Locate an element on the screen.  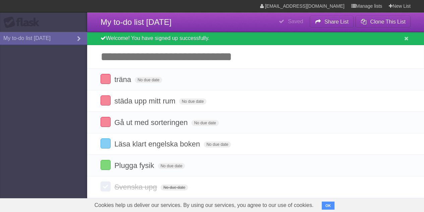
span: Läsa klart engelska boken is located at coordinates (158, 144).